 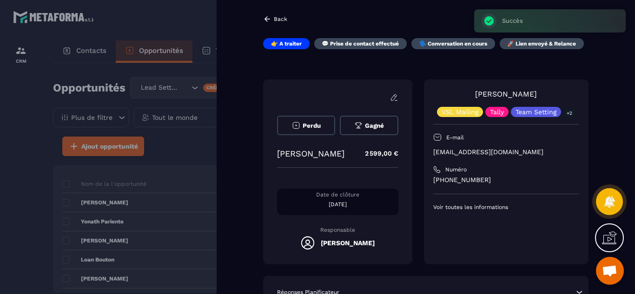 I want to click on button: Perdu, so click(x=306, y=126).